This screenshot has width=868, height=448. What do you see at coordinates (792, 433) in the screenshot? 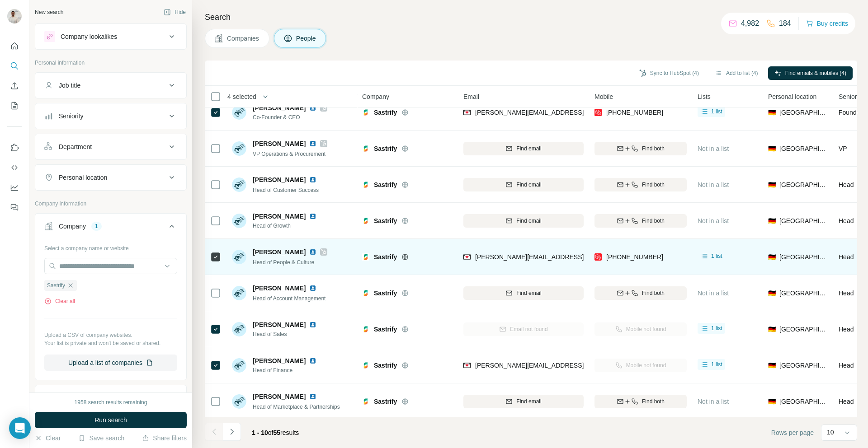
I see `span: Rows per page` at bounding box center [792, 433].